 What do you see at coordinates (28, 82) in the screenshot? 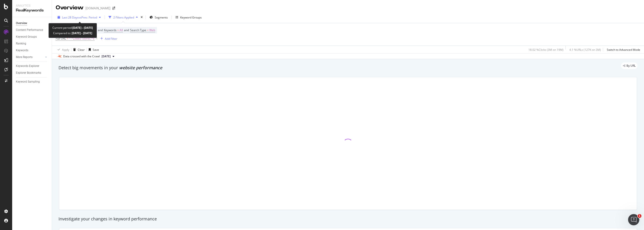
I see `div: Keyword Sampling` at bounding box center [28, 82].